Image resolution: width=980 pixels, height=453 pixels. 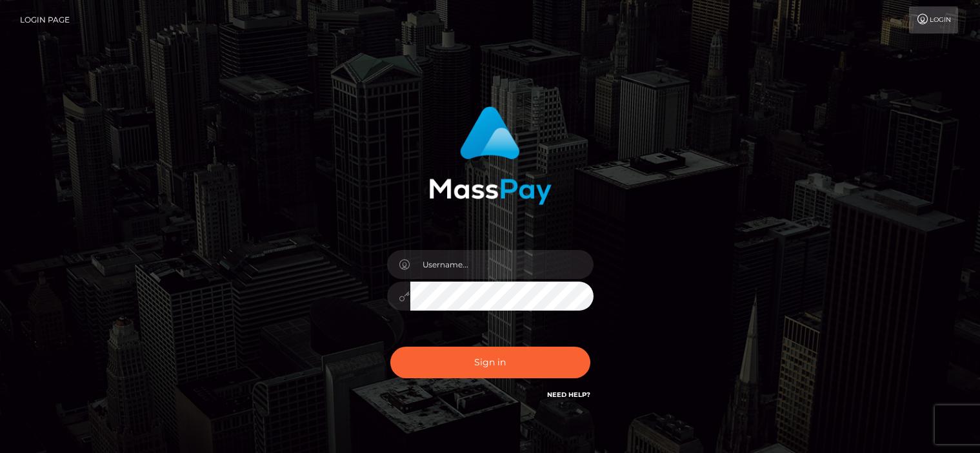 I want to click on a: Login Page, so click(x=44, y=20).